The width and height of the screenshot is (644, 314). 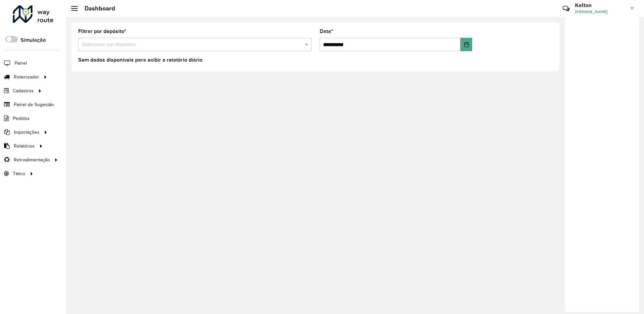 What do you see at coordinates (566, 9) in the screenshot?
I see `a: Contato Rápido` at bounding box center [566, 9].